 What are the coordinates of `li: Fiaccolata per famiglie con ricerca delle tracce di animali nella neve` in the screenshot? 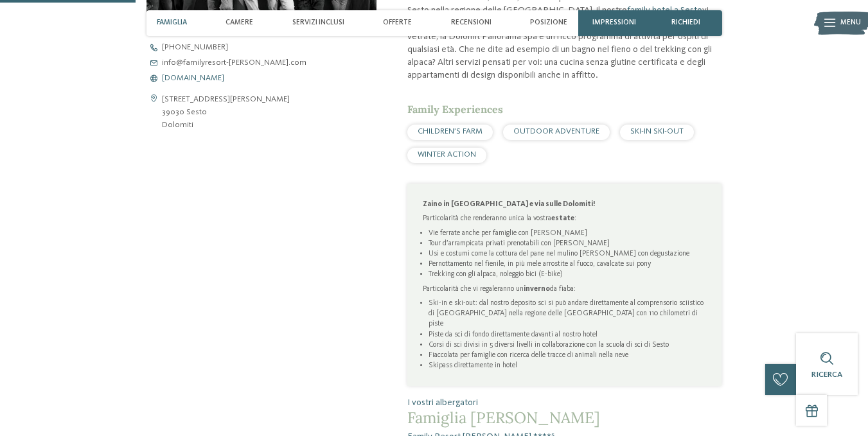 It's located at (567, 355).